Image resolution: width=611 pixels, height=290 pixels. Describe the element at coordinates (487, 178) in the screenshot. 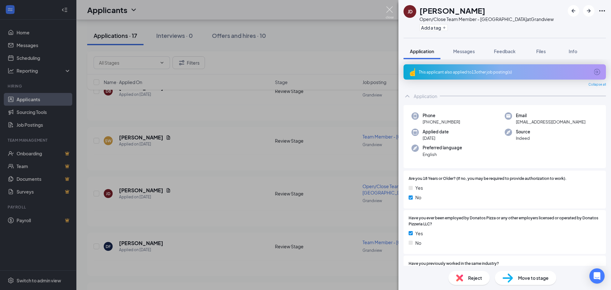

I see `span: Are you 18 Years or Older? (If no, you may be required to provide authorization to work).` at that location.